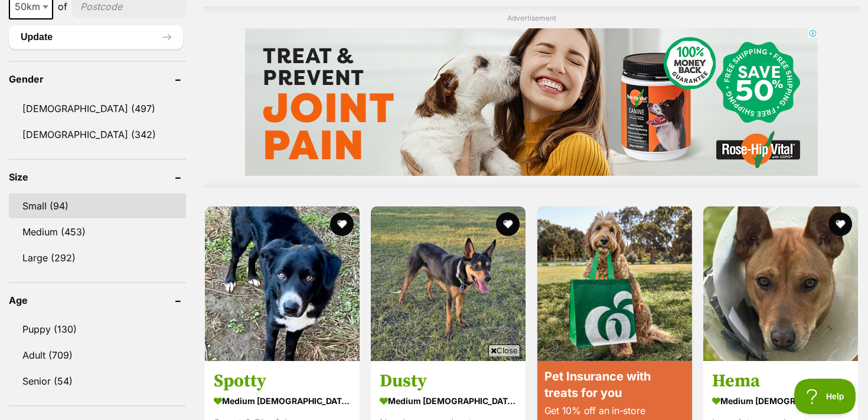 The width and height of the screenshot is (868, 420). What do you see at coordinates (97, 381) in the screenshot?
I see `a: Senior (54)` at bounding box center [97, 381].